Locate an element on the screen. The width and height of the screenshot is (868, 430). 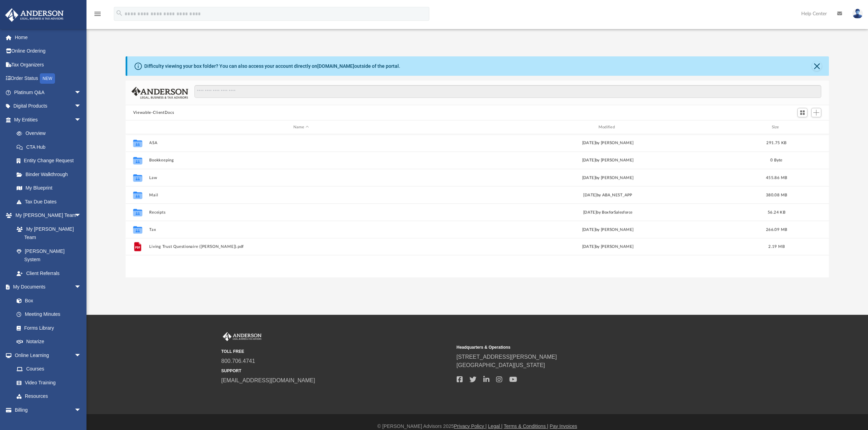
a: Courses is located at coordinates (49, 369).